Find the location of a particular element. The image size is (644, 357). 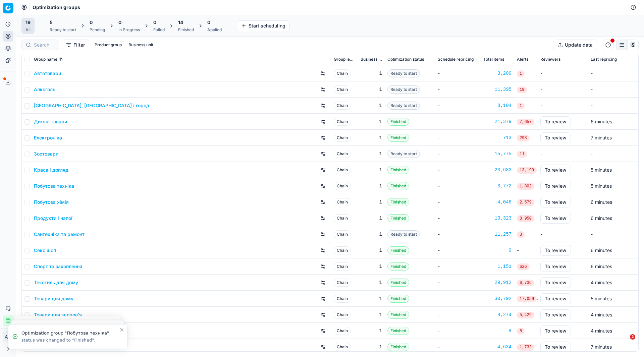

span: 7,657 is located at coordinates (526, 122).